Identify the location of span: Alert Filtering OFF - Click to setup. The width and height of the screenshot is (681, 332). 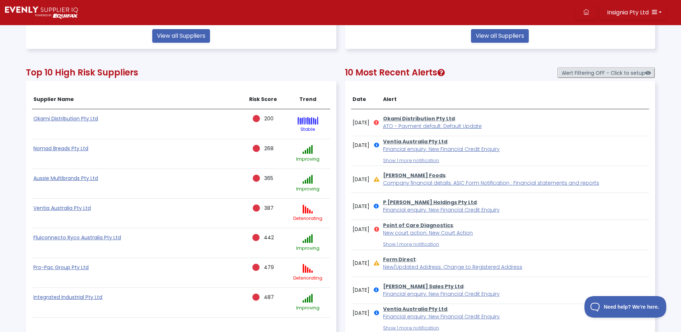
(607, 73).